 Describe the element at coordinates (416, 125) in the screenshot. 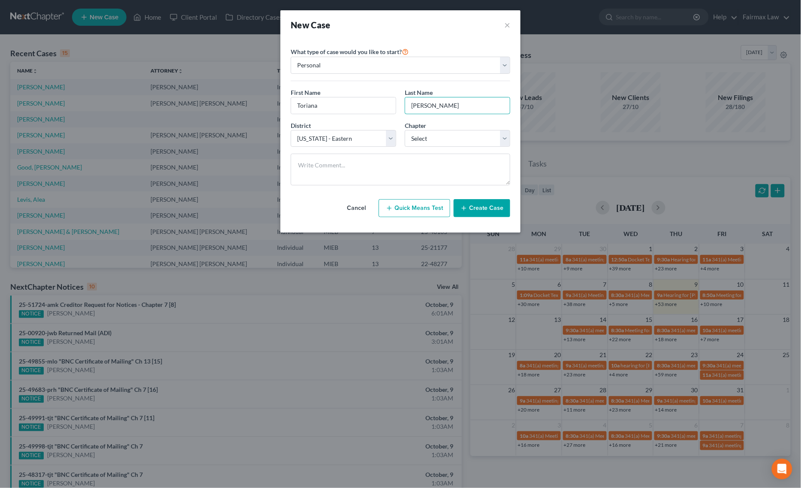

I see `span: Chapter` at that location.